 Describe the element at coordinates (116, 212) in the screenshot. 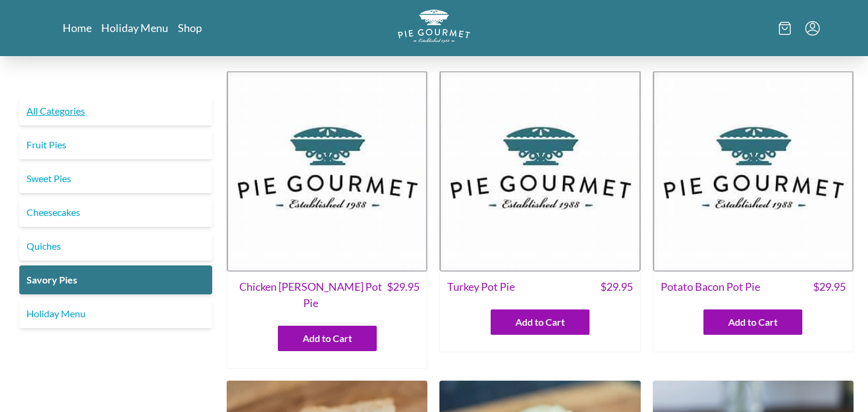

I see `a: Cheesecakes` at that location.